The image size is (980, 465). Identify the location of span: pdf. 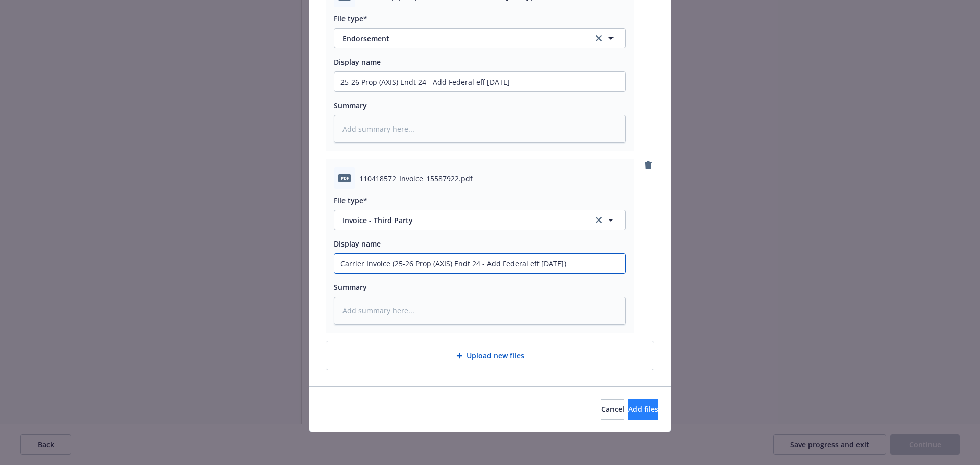
(344, 178).